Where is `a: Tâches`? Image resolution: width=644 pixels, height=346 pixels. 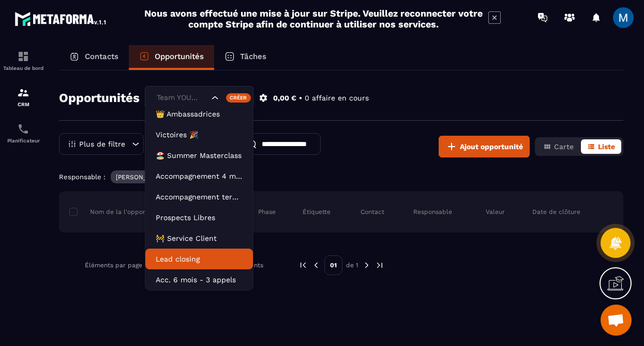
a: Tâches is located at coordinates (245, 57).